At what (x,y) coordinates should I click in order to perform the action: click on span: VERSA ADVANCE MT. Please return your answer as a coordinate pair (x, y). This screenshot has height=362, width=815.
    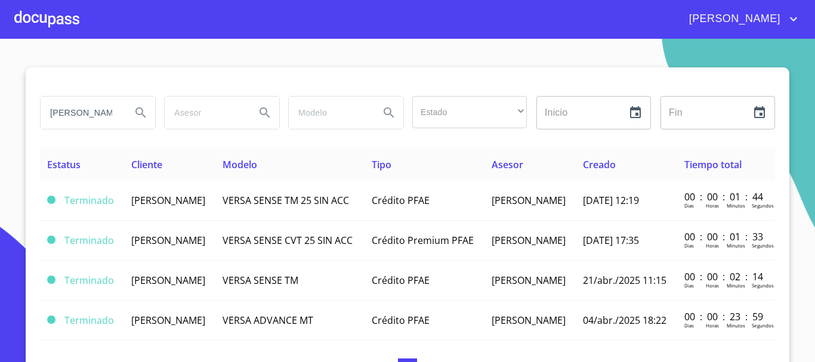
    Looking at the image, I should click on (268, 321).